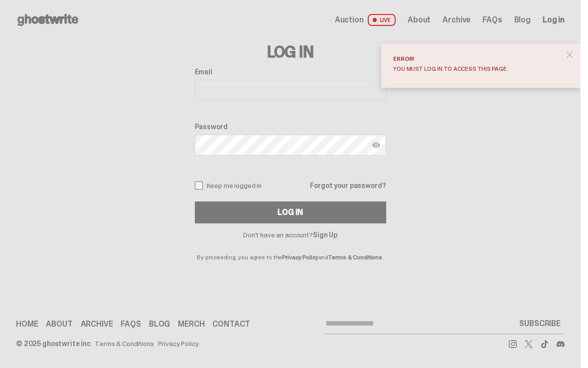 This screenshot has height=368, width=588. Describe the element at coordinates (554, 20) in the screenshot. I see `a: Log in` at that location.